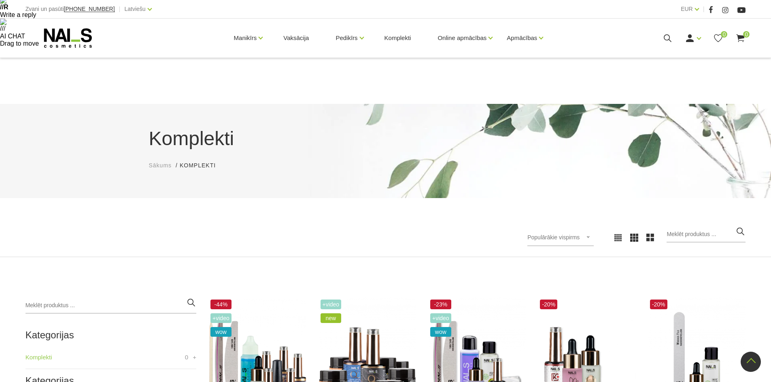 The height and width of the screenshot is (382, 771). I want to click on span: -44%, so click(221, 305).